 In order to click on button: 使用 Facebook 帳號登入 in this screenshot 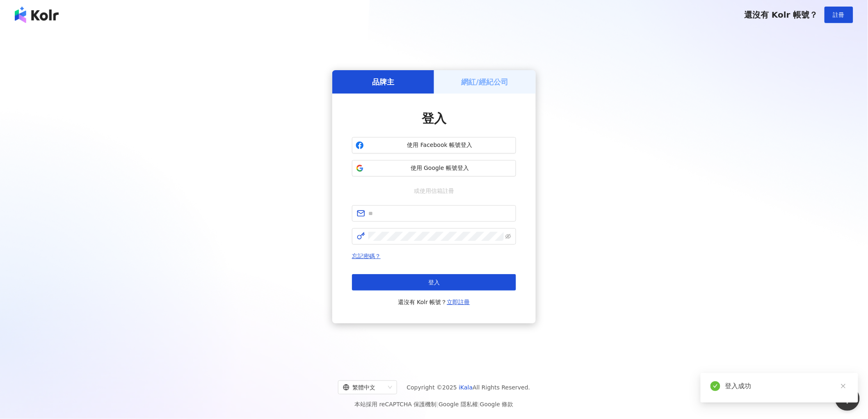, I will do `click(434, 145)`.